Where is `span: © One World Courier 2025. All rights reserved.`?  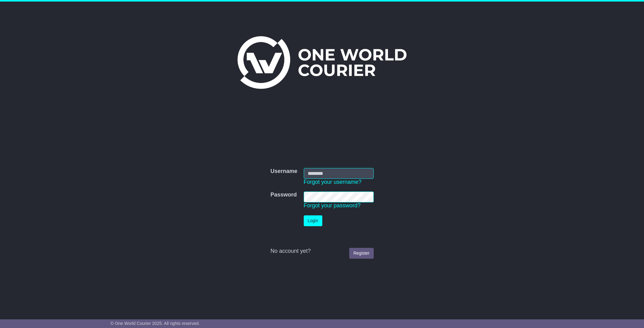 span: © One World Courier 2025. All rights reserved. is located at coordinates (155, 323).